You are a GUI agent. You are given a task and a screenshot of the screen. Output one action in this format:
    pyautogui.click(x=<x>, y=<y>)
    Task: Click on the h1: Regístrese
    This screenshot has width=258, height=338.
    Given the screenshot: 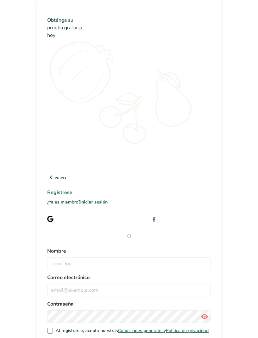 What is the action you would take?
    pyautogui.click(x=129, y=192)
    